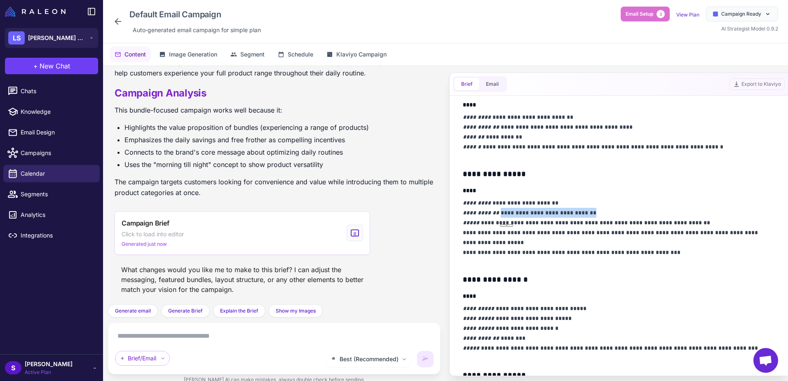 The height and width of the screenshot is (381, 788). I want to click on span: Generated just now, so click(144, 244).